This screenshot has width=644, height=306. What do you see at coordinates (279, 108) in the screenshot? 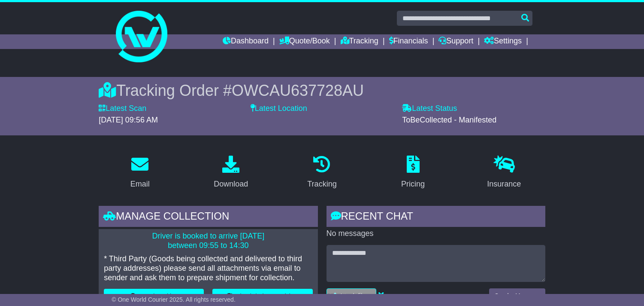
I see `label: Latest Location` at bounding box center [279, 108].